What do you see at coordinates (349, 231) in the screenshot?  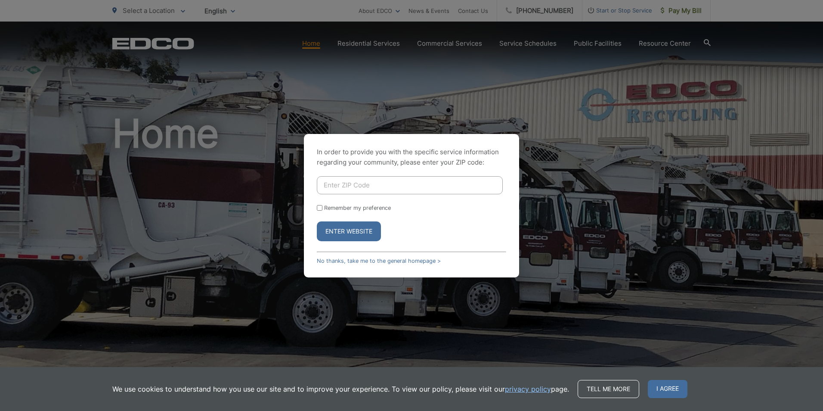 I see `button: Enter Website` at bounding box center [349, 231].